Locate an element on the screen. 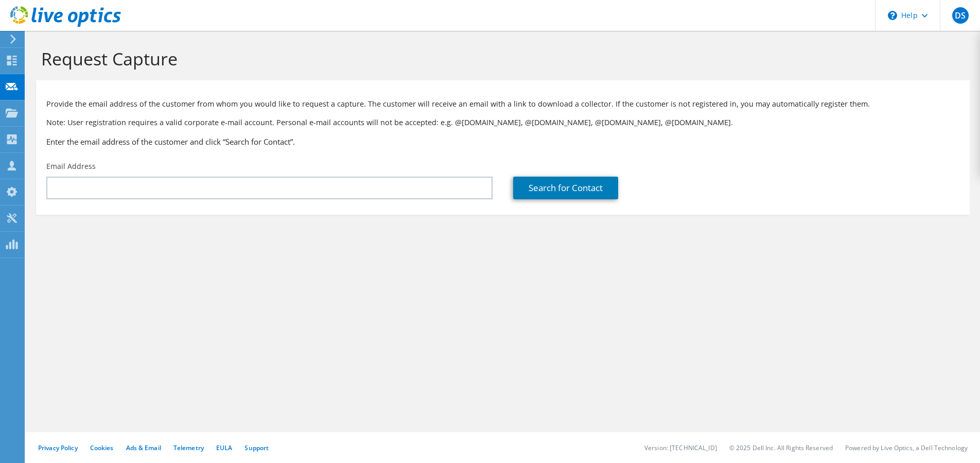 The height and width of the screenshot is (463, 980). a: Ads & Email is located at coordinates (143, 447).